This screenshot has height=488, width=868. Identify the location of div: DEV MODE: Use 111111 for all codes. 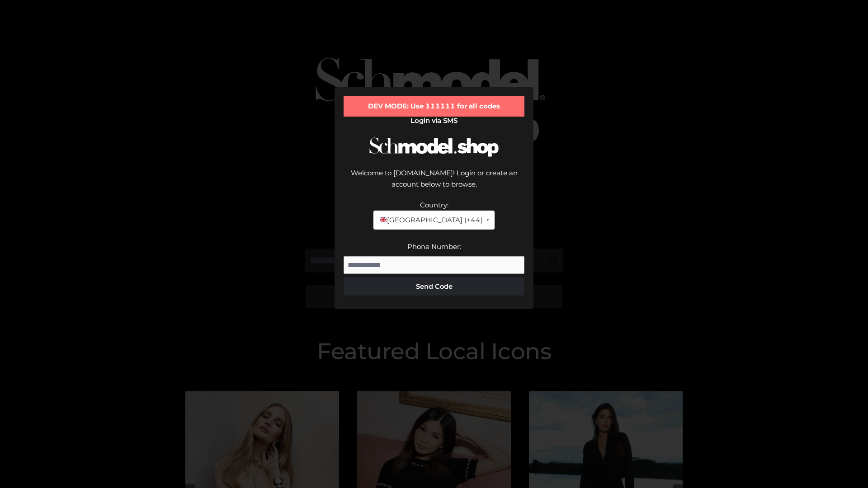
(434, 106).